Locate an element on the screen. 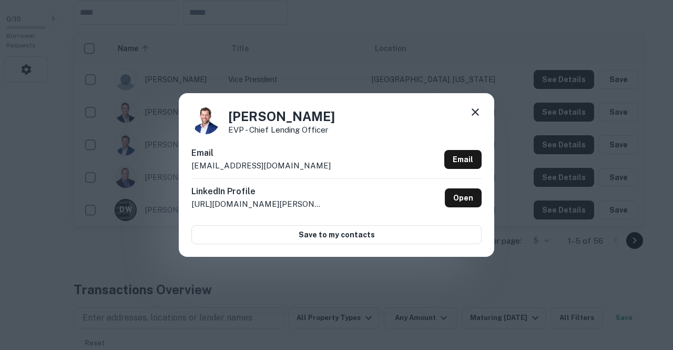 The image size is (673, 350). h6: LinkedIn Profile is located at coordinates (257, 191).